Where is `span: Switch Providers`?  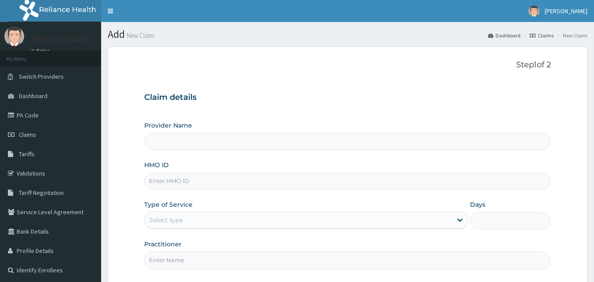 span: Switch Providers is located at coordinates (41, 76).